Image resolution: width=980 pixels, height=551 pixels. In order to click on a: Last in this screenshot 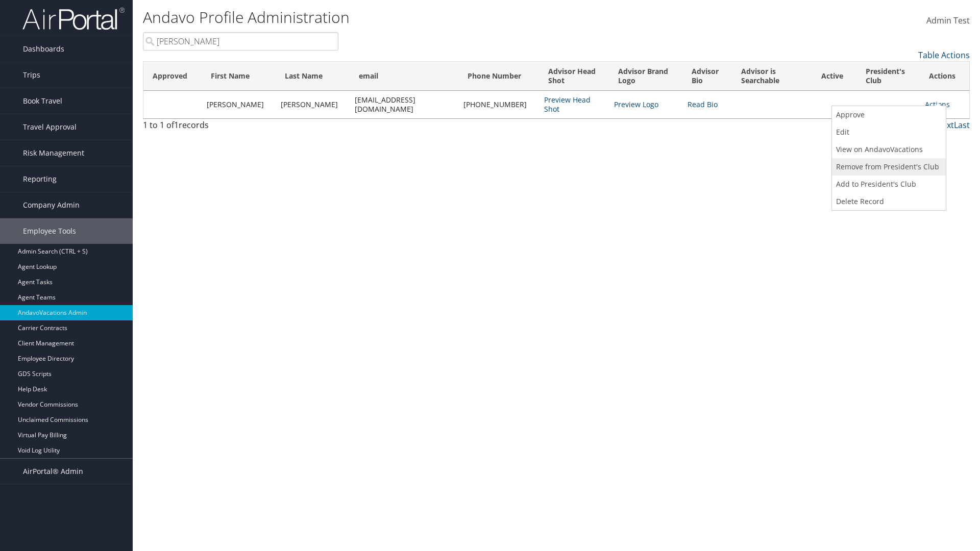, I will do `click(962, 125)`.